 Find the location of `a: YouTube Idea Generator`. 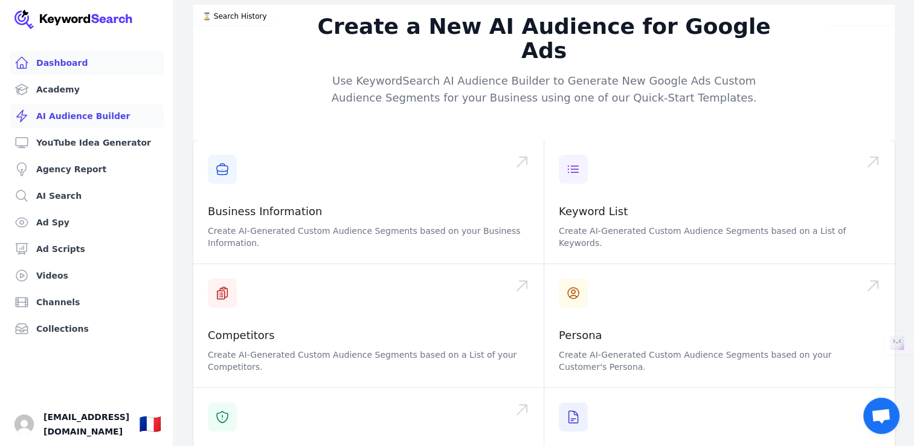

a: YouTube Idea Generator is located at coordinates (86, 143).